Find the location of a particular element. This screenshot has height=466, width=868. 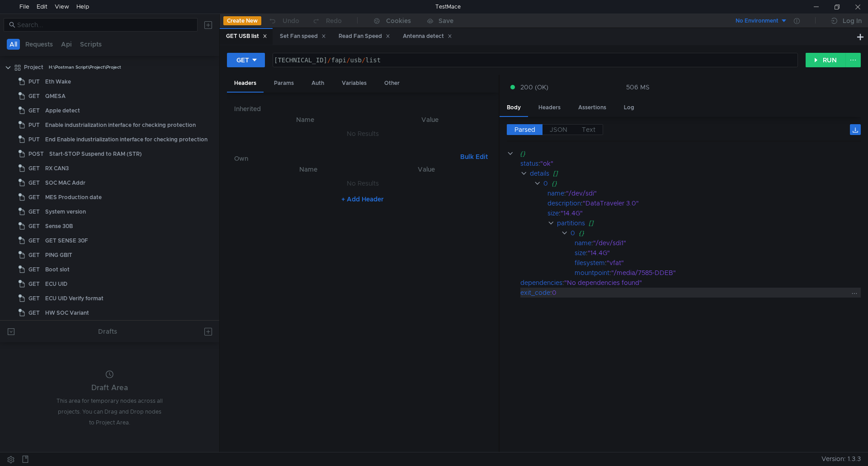

div: End Enable industrialization interface for checking protection is located at coordinates (126, 139).